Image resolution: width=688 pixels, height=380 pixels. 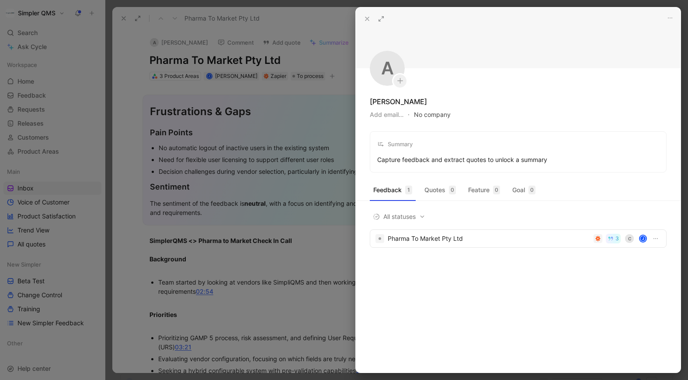 What do you see at coordinates (399, 216) in the screenshot?
I see `button: All statuses` at bounding box center [399, 216].